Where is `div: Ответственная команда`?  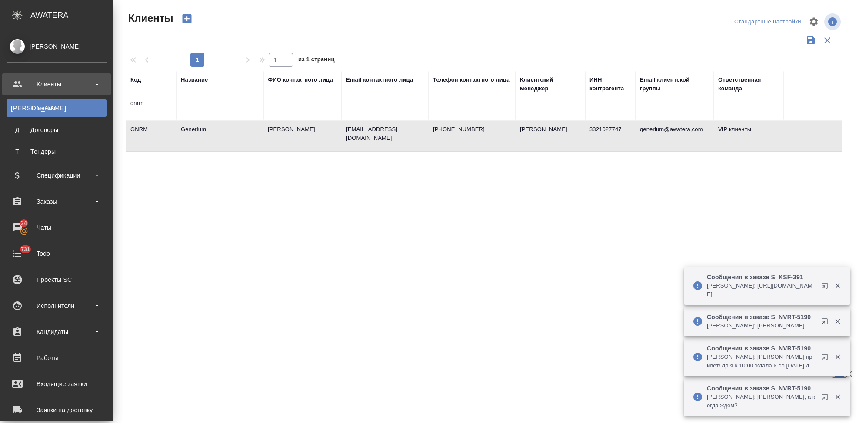
div: Ответственная команда is located at coordinates (748, 84).